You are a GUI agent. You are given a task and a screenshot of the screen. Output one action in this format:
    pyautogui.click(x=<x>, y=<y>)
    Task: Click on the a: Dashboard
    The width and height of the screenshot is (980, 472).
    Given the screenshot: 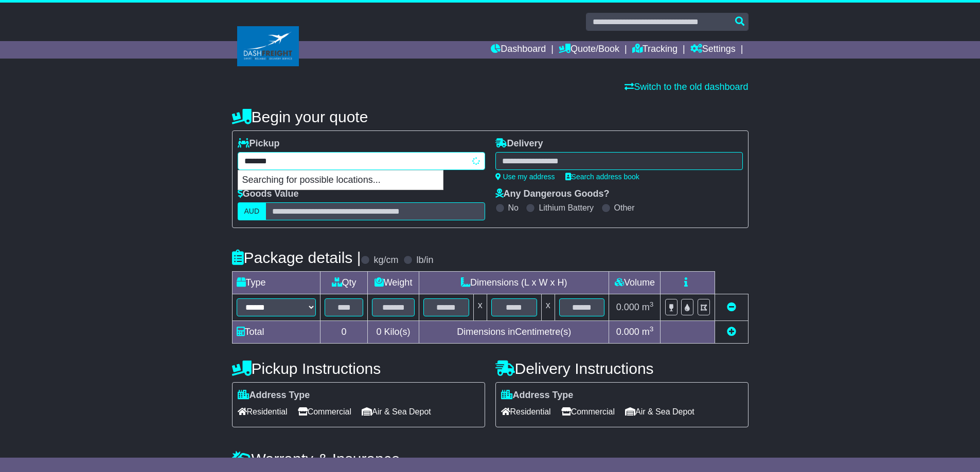 What is the action you would take?
    pyautogui.click(x=518, y=50)
    